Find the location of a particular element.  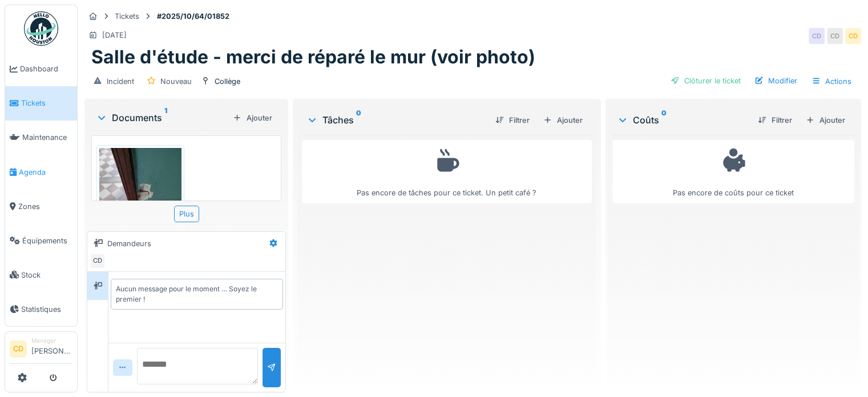

div: Demandeurs is located at coordinates (129, 243).